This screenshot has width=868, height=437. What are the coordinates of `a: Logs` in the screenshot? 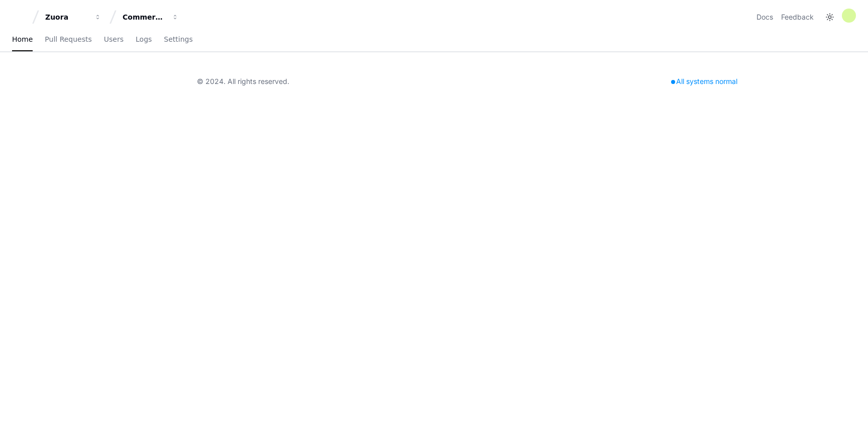 It's located at (144, 40).